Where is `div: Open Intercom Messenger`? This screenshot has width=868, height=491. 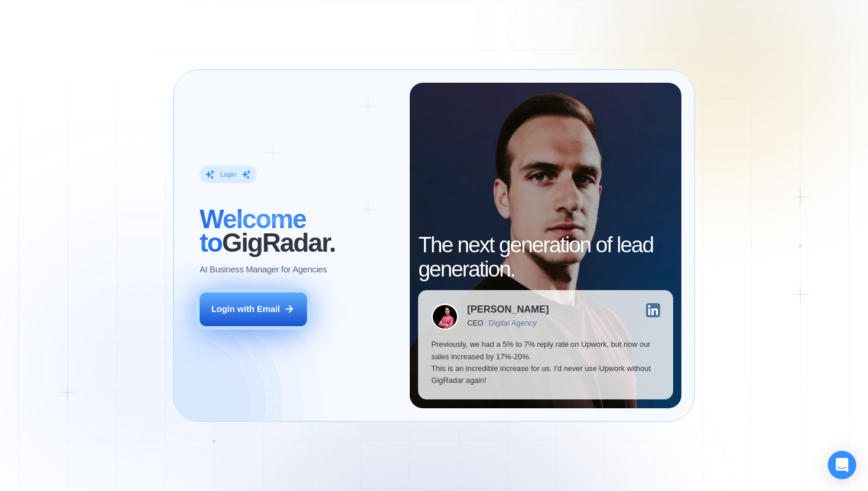 div: Open Intercom Messenger is located at coordinates (841, 464).